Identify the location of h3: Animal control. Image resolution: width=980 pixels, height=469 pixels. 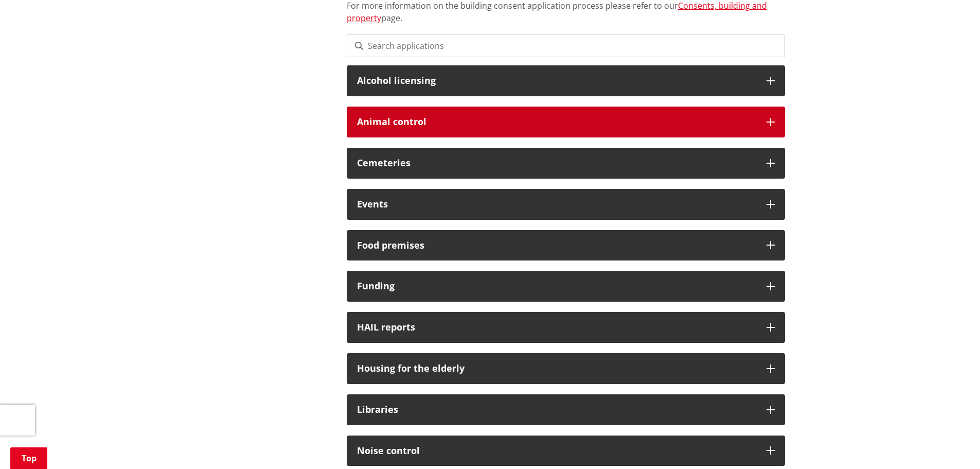
(557, 122).